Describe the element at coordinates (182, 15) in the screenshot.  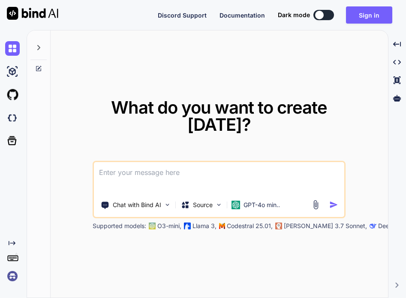
I see `span: Discord Support` at that location.